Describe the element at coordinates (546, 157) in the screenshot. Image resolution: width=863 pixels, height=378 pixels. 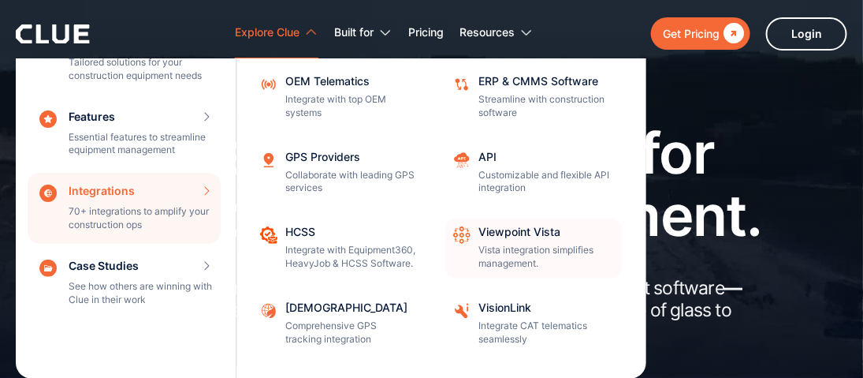
I see `div: API` at that location.